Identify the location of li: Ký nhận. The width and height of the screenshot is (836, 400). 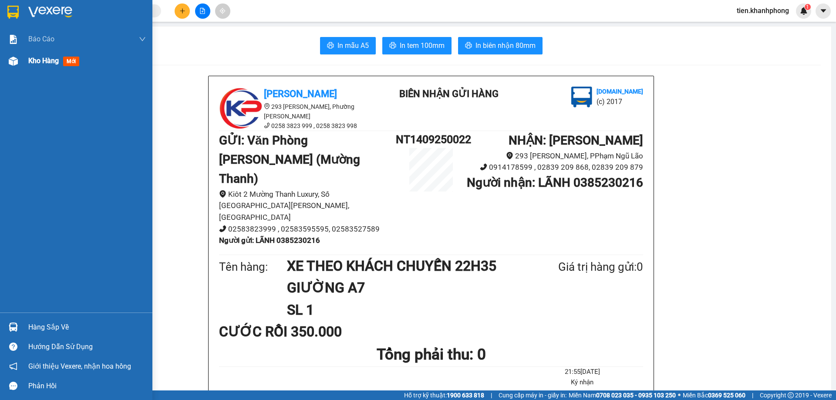
(582, 383).